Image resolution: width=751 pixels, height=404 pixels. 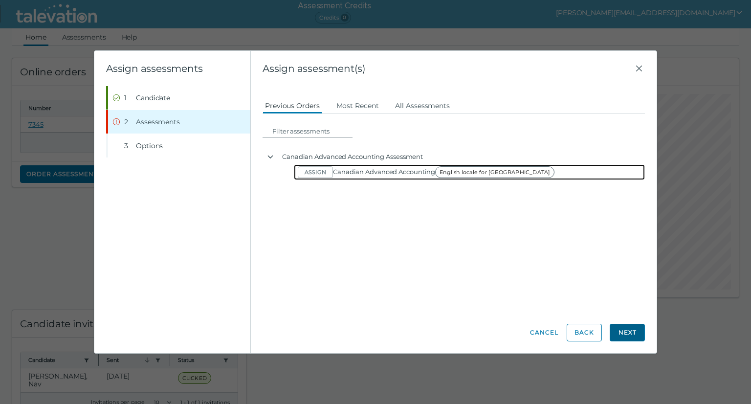 What do you see at coordinates (179, 122) in the screenshot?
I see `button: Error` at bounding box center [179, 122].